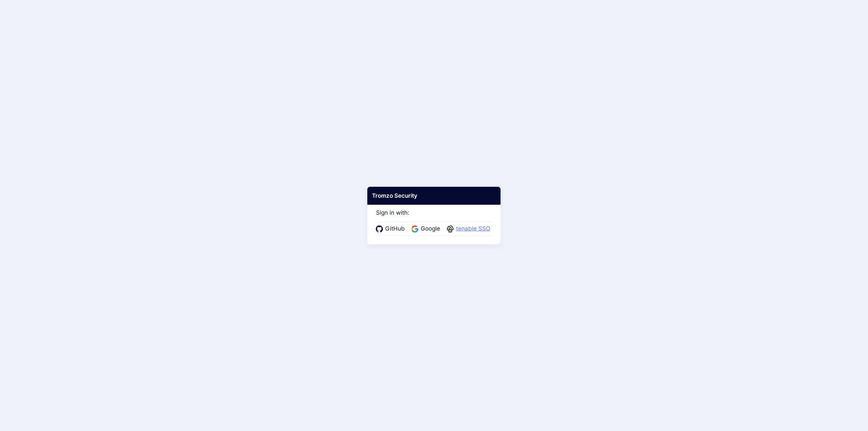  What do you see at coordinates (434, 196) in the screenshot?
I see `div: Tromzo Security` at bounding box center [434, 196].